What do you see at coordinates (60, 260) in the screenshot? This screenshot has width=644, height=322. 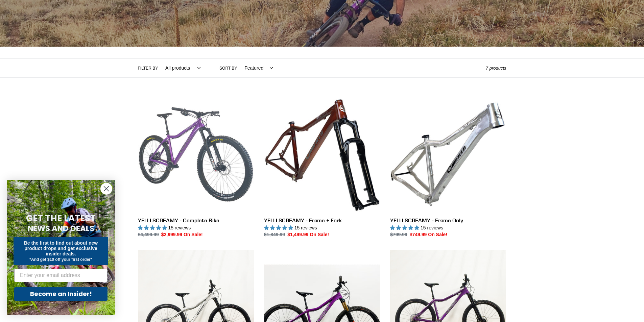 I see `span: *And get $10 off your first order*` at bounding box center [60, 260].